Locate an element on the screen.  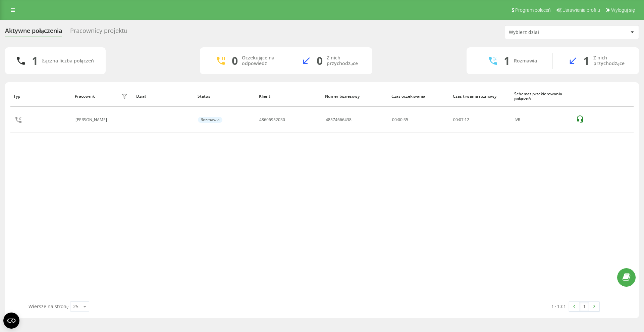
div: Dział is located at coordinates (164, 96).